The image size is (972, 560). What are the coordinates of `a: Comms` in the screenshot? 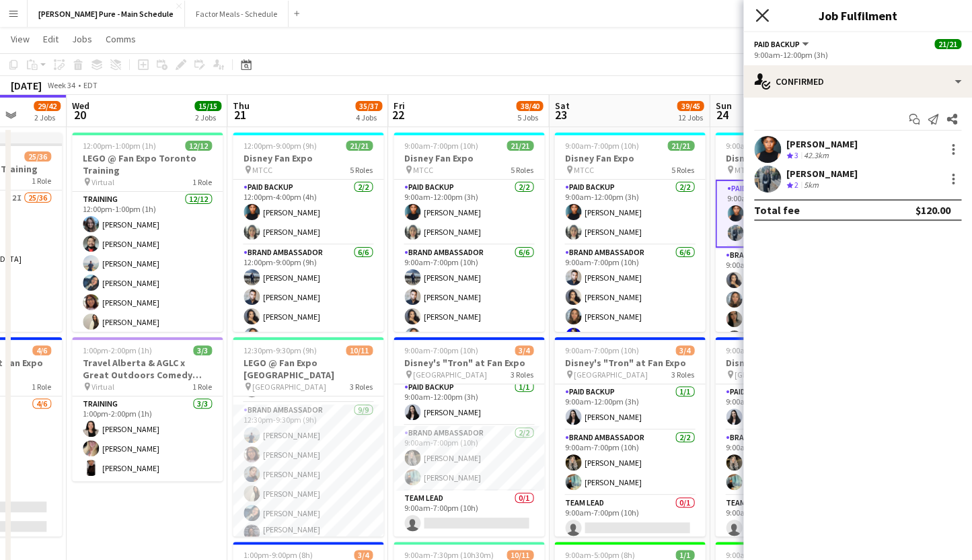 It's located at (120, 39).